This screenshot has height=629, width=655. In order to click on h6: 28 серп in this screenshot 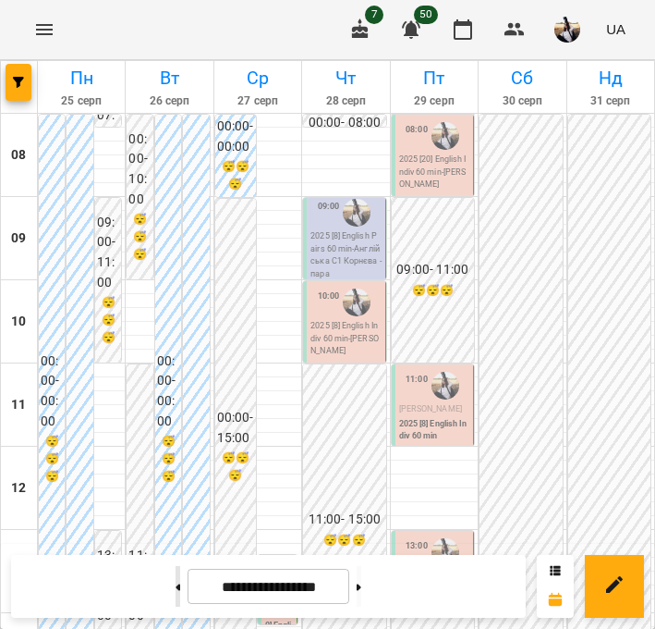, I will do `click(346, 101)`.